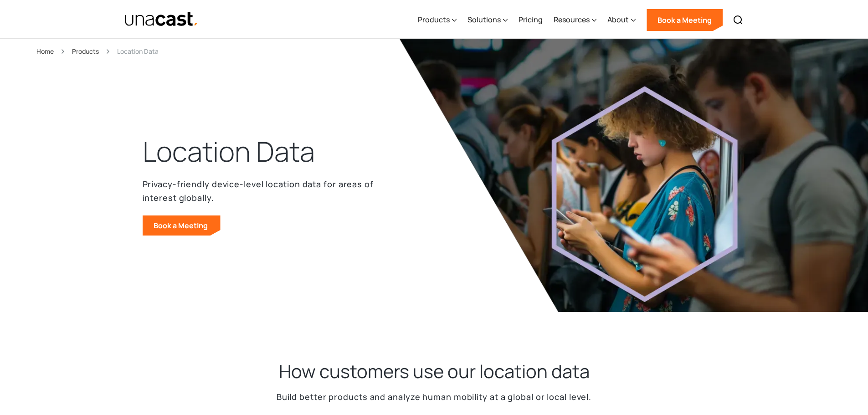 The height and width of the screenshot is (415, 868). I want to click on h2: How customers use our location data, so click(434, 371).